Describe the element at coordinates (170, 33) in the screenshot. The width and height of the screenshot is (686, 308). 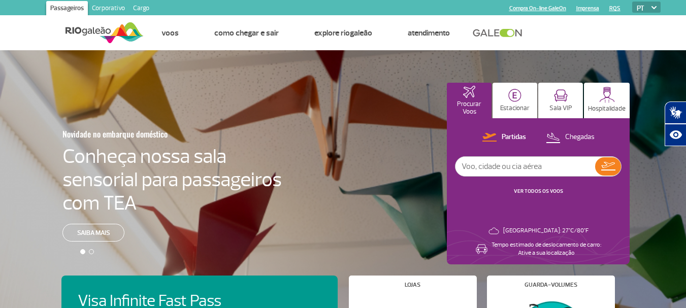
I see `a: Voos` at that location.